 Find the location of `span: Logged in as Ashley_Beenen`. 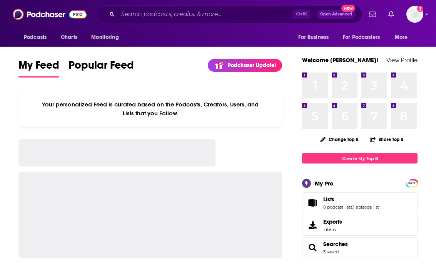

span: Logged in as Ashley_Beenen is located at coordinates (415, 14).